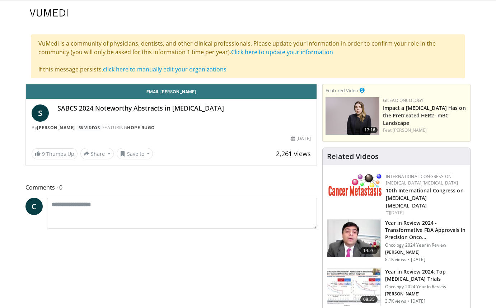 This screenshot has height=308, width=496. Describe the element at coordinates (369, 299) in the screenshot. I see `span: 08:35` at that location.